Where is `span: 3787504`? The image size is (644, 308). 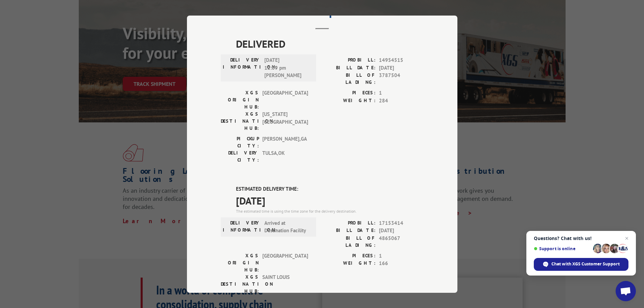 span: 3787504 is located at coordinates (401, 78).